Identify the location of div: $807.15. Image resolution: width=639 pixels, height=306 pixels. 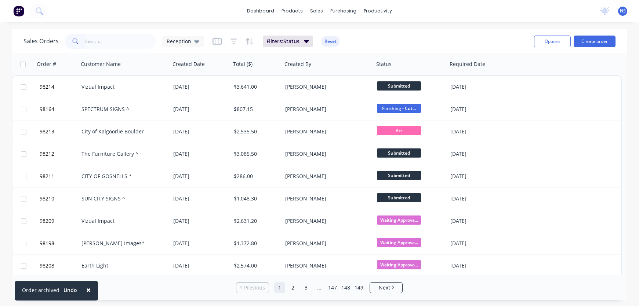
(255, 109).